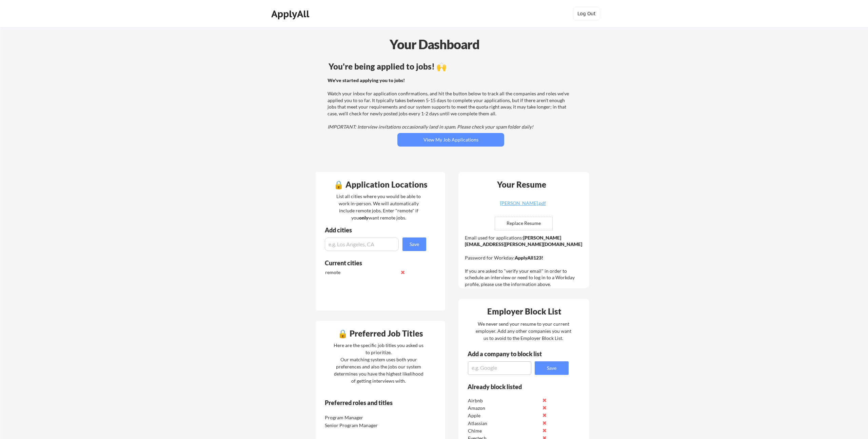 The image size is (868, 439). What do you see at coordinates (380, 333) in the screenshot?
I see `div: 🔒 Preferred Job Titles` at bounding box center [380, 333].